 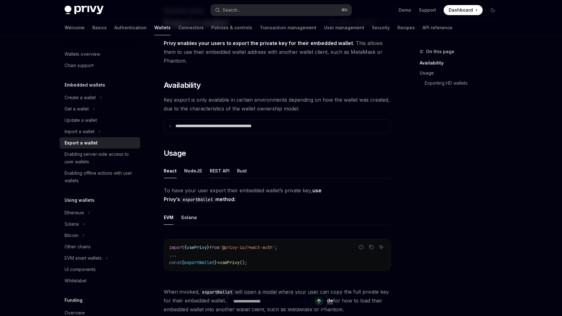 What do you see at coordinates (371, 247) in the screenshot?
I see `button: Copy the contents from the code block` at bounding box center [371, 247].